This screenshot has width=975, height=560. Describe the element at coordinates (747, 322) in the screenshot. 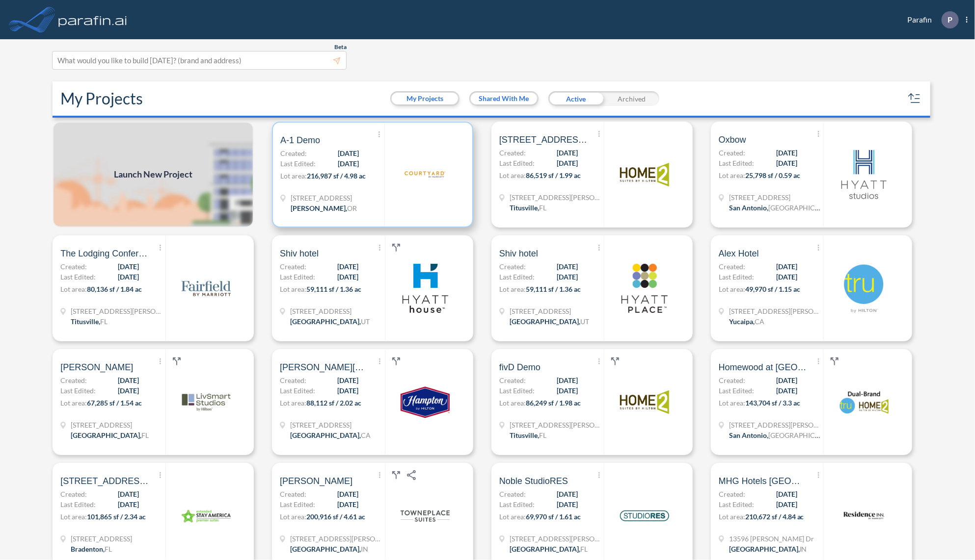

I see `div: Yucaipa, CA` at that location.